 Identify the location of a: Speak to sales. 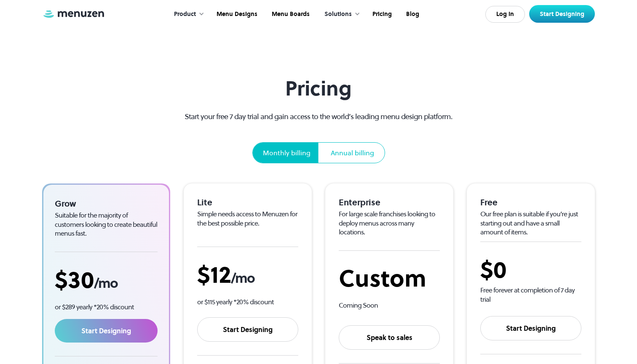
(389, 337).